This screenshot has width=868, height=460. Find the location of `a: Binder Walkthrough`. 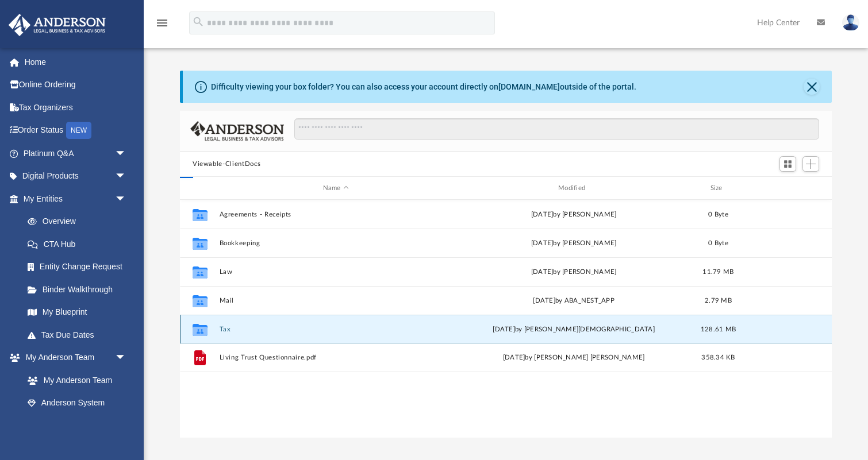

a: Binder Walkthrough is located at coordinates (80, 289).